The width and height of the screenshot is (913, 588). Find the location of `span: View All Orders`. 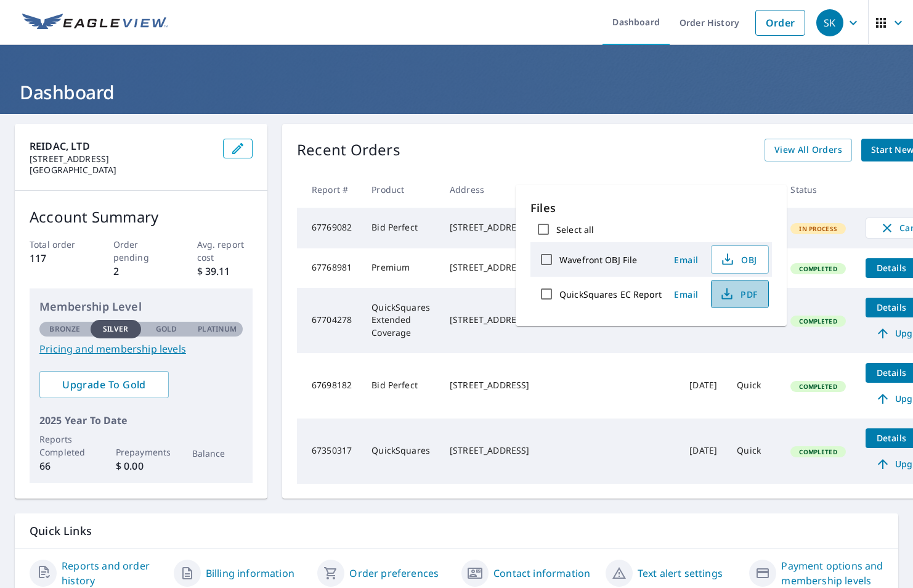

span: View All Orders is located at coordinates (809, 150).